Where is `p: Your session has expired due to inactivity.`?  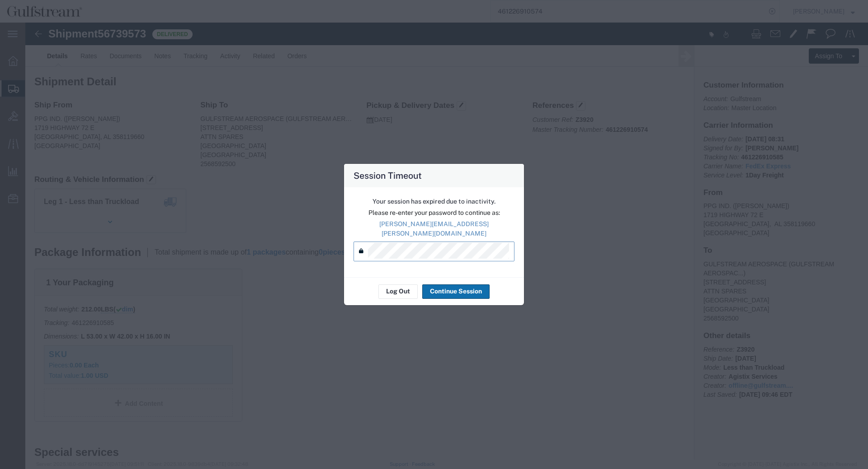
p: Your session has expired due to inactivity. is located at coordinates (434, 201).